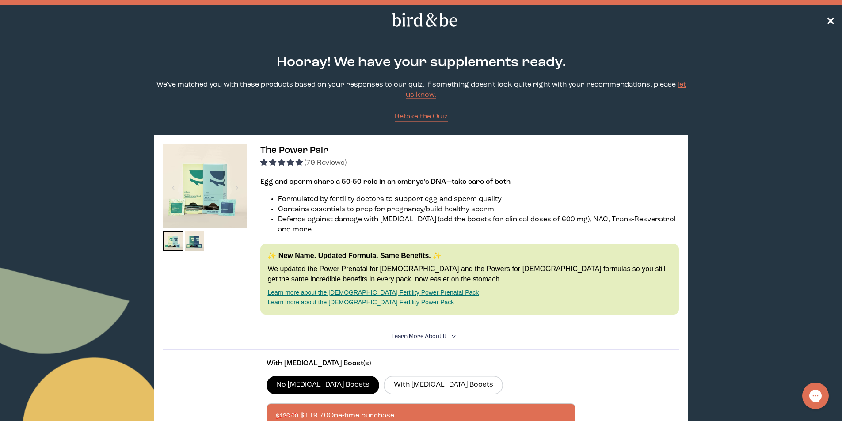 This screenshot has width=842, height=421. I want to click on button: Gorgias live chat, so click(18, 16).